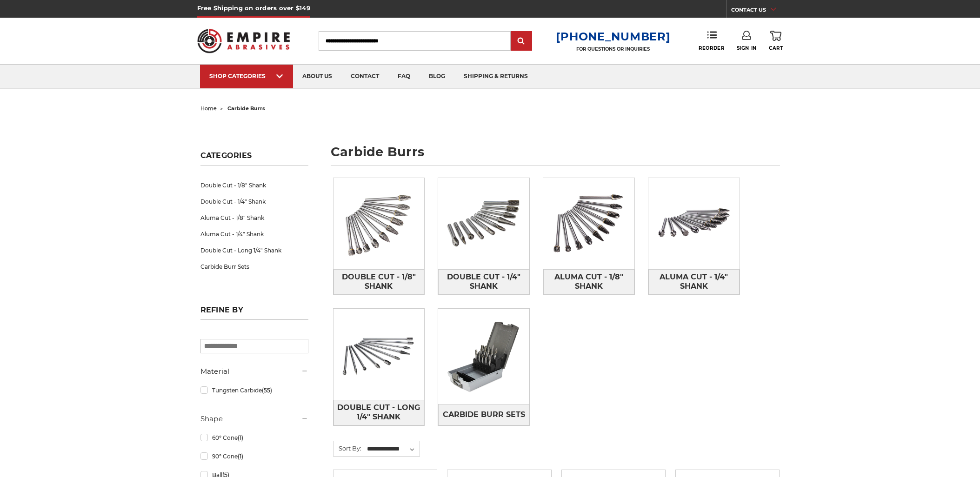 The height and width of the screenshot is (477, 980). Describe the element at coordinates (613, 49) in the screenshot. I see `p: FOR QUESTIONS OR INQUIRIES` at that location.